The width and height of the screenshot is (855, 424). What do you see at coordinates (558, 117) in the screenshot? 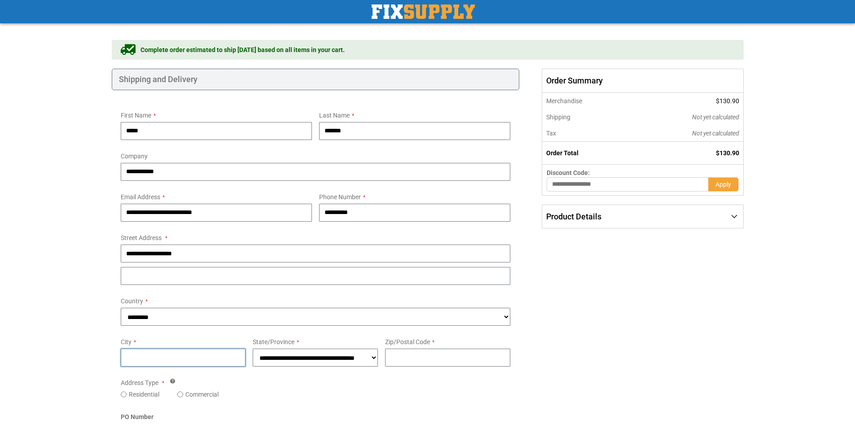
I see `span: Shipping` at bounding box center [558, 117].